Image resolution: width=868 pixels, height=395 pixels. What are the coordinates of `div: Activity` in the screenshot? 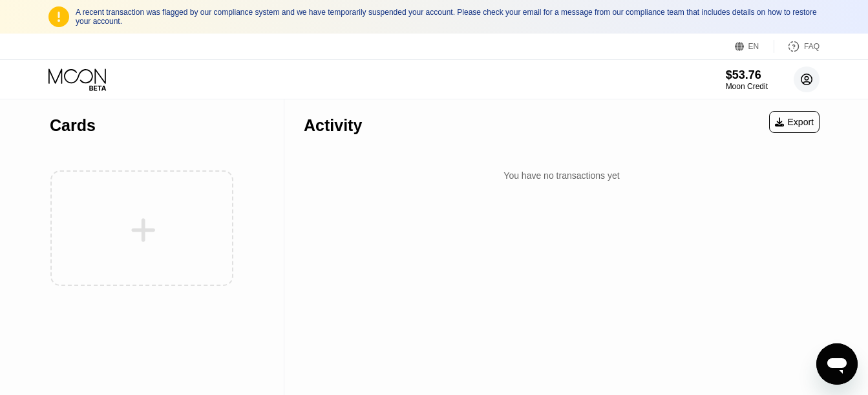 It's located at (333, 125).